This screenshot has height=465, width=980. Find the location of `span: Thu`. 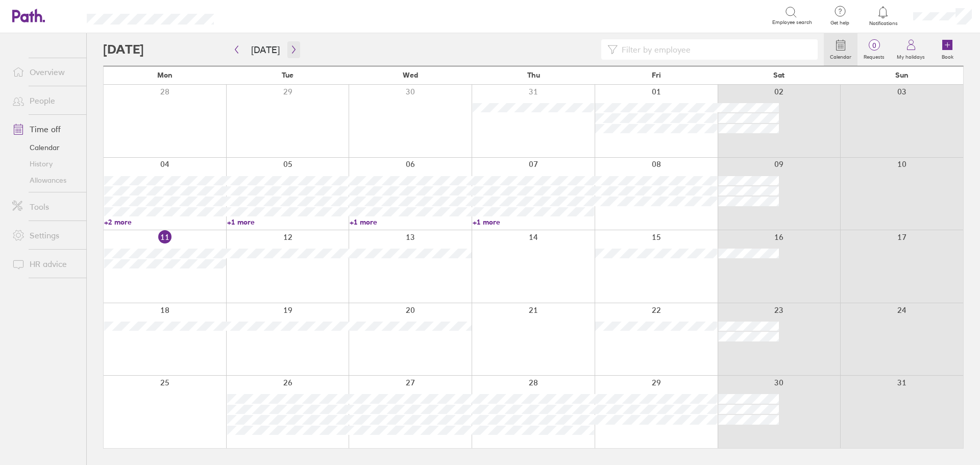

span: Thu is located at coordinates (534, 75).